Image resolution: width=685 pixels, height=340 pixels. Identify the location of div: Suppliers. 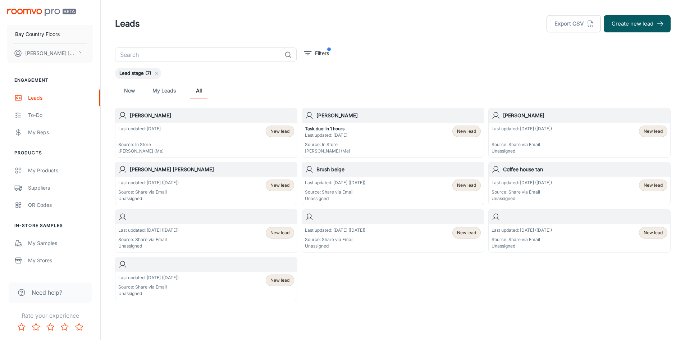
(60, 188).